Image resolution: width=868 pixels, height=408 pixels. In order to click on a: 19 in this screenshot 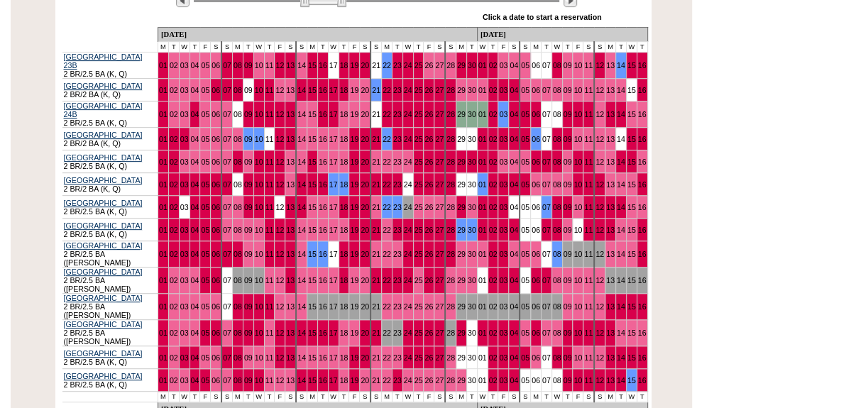, I will do `click(354, 185)`.